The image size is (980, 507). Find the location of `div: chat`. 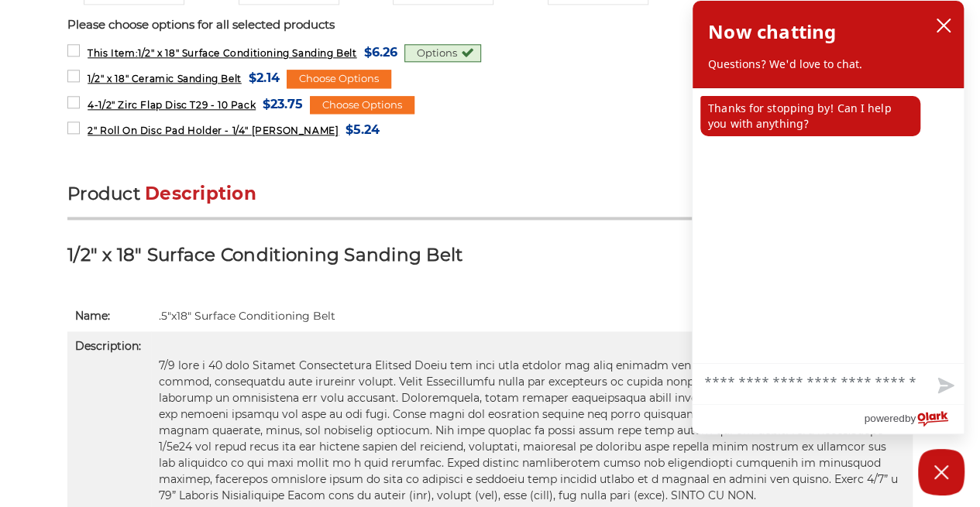

div: chat is located at coordinates (827, 226).